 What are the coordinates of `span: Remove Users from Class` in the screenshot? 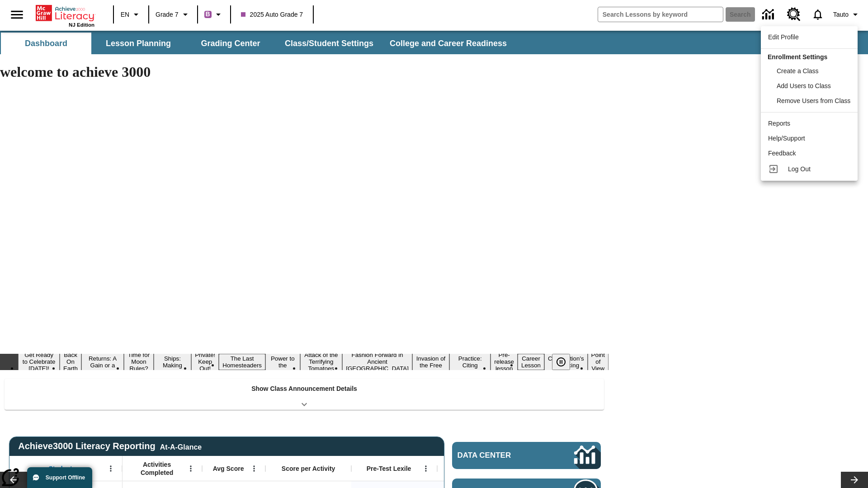 It's located at (813, 101).